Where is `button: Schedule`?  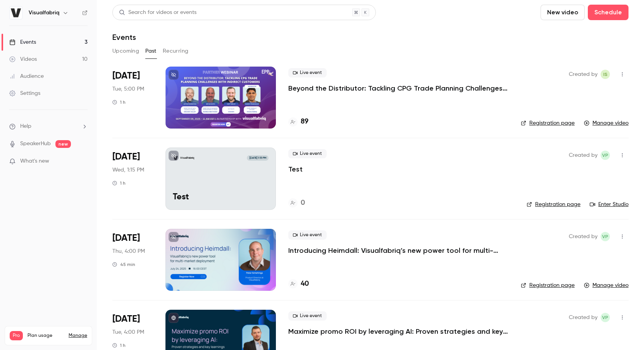
button: Schedule is located at coordinates (608, 12).